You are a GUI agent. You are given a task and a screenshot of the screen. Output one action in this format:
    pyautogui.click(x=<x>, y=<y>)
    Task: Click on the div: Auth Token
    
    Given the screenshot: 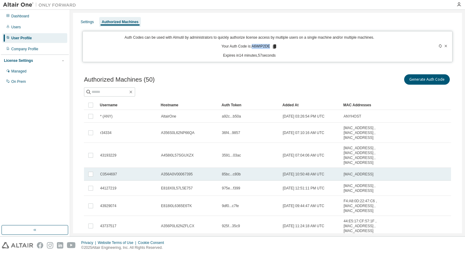 What is the action you would take?
    pyautogui.click(x=250, y=105)
    